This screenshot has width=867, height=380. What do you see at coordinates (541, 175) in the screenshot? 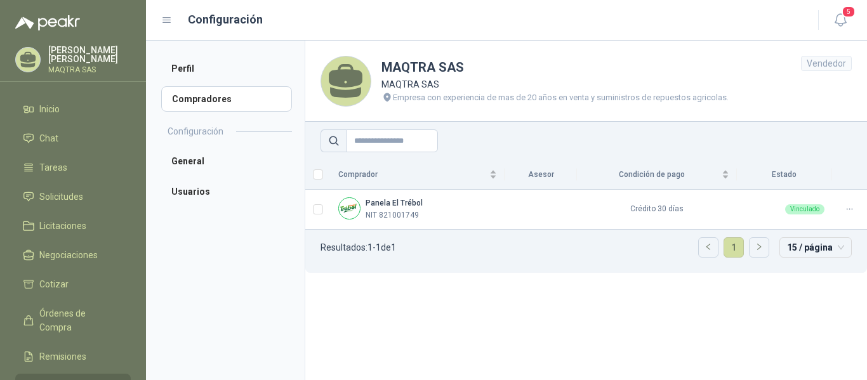
I see `th: Asesor` at bounding box center [541, 175].